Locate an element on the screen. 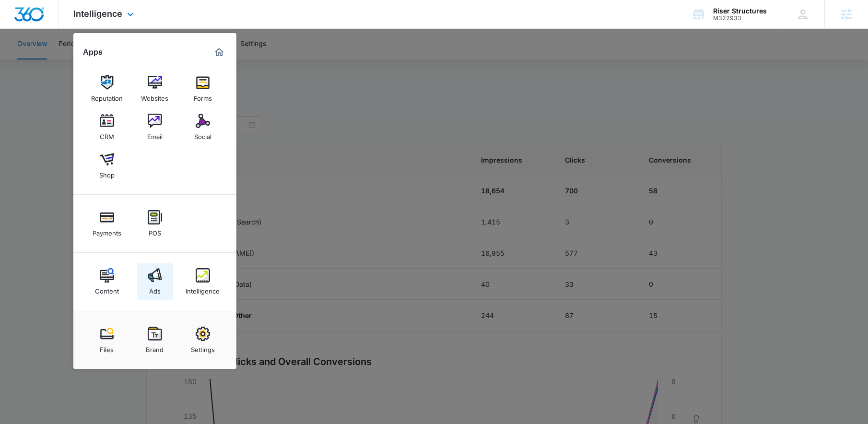 The image size is (868, 424). div: account name is located at coordinates (740, 11).